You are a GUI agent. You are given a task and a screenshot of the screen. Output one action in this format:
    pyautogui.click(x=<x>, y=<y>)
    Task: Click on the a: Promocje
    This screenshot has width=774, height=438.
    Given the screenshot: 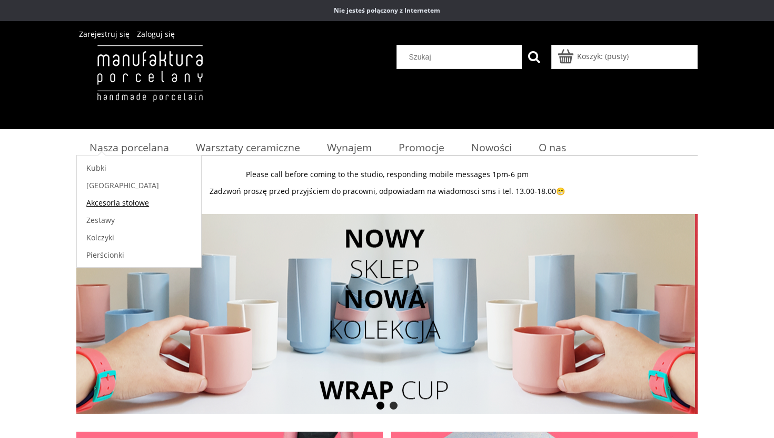 What is the action you would take?
    pyautogui.click(x=422, y=147)
    